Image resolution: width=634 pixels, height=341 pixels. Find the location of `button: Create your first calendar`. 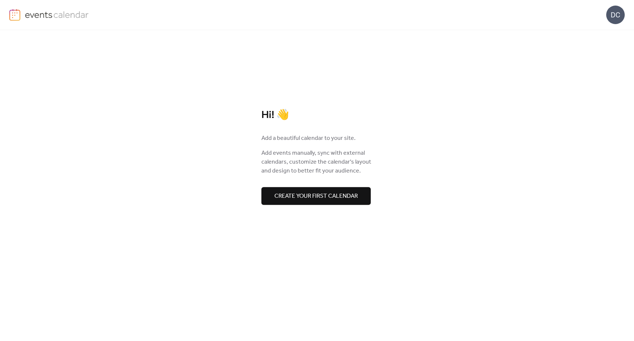

button: Create your first calendar is located at coordinates (316, 196).